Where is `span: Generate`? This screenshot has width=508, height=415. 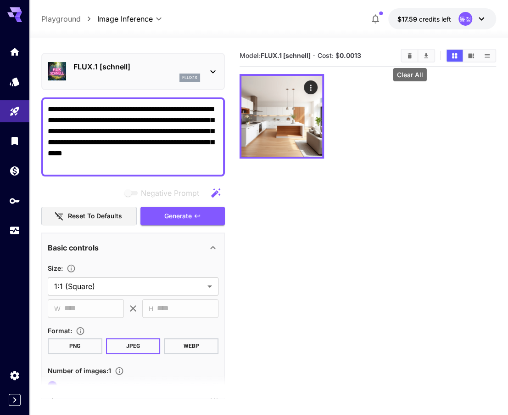
span: Generate is located at coordinates (178, 216).